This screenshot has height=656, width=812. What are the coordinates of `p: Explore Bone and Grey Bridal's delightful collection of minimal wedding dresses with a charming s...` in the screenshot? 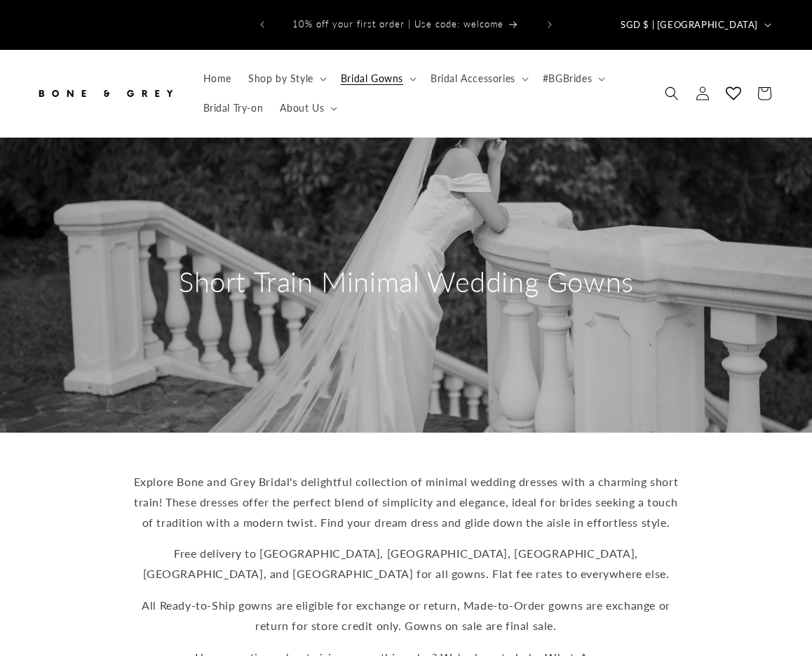 It's located at (406, 502).